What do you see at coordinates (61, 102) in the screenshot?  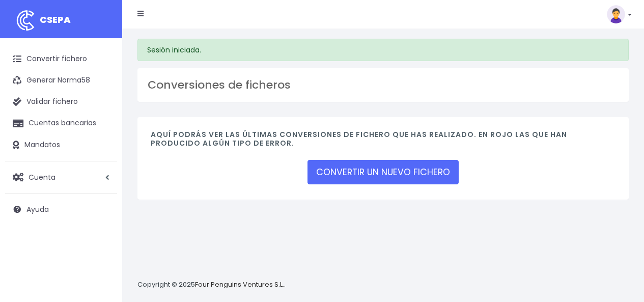 I see `a: Validar fichero` at bounding box center [61, 102].